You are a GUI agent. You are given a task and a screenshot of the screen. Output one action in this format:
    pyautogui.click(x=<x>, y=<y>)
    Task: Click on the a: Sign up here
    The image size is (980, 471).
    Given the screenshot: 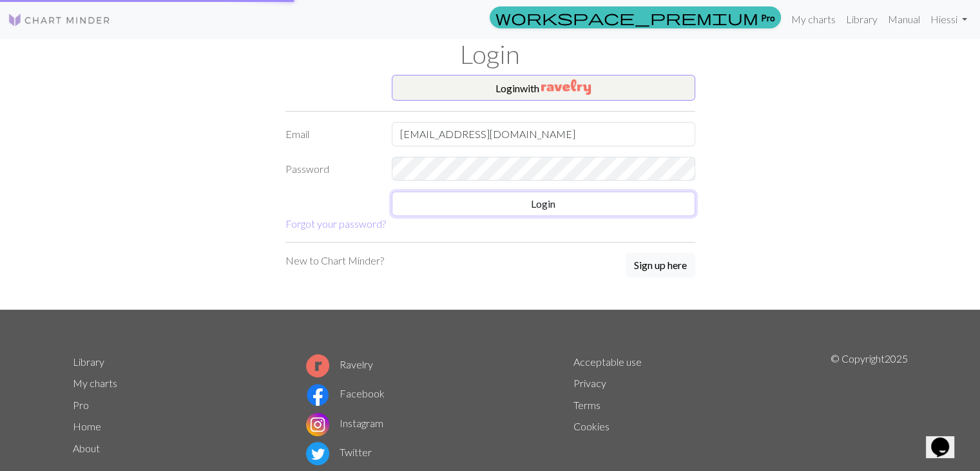 What is the action you would take?
    pyautogui.click(x=660, y=266)
    